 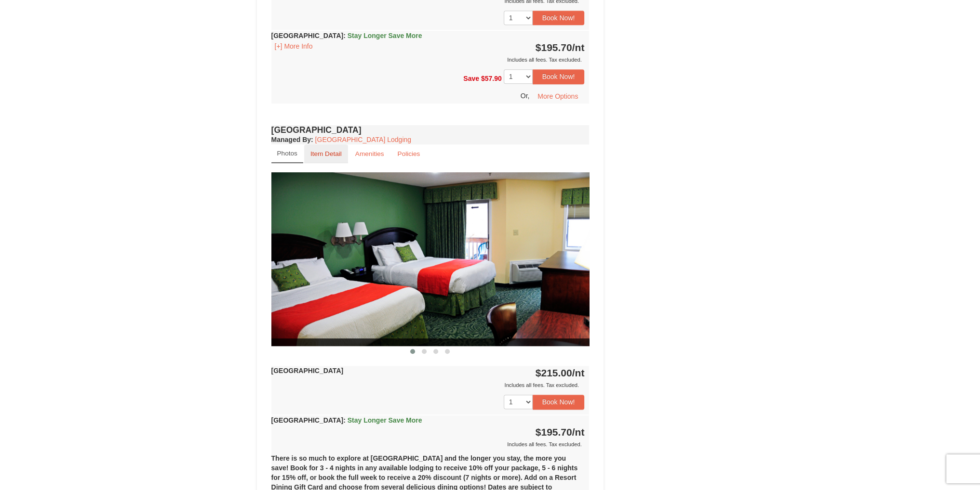 I want to click on button: More Options, so click(x=557, y=97).